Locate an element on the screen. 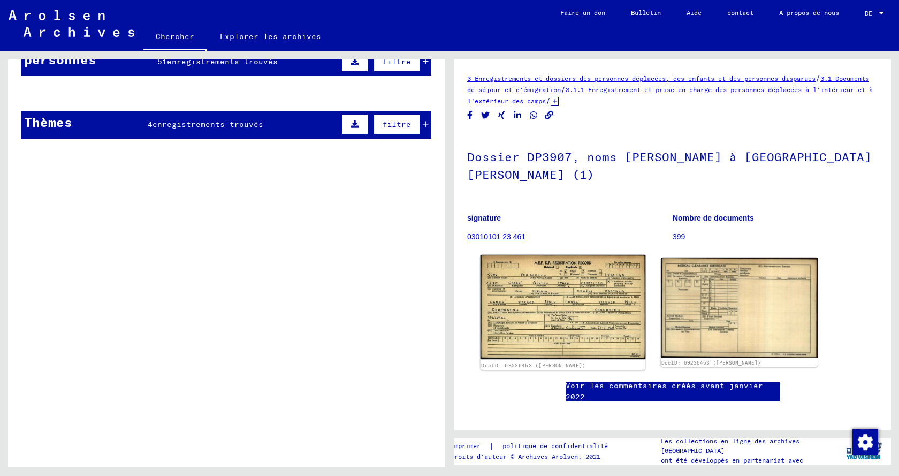 The height and width of the screenshot is (476, 899). button: Copier le lien is located at coordinates (549, 115).